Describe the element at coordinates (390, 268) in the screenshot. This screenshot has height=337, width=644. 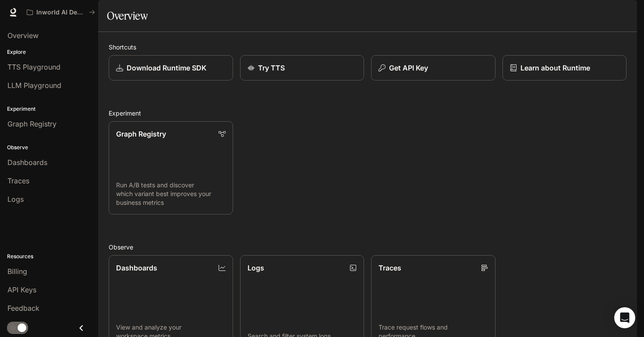
I see `p: Traces` at that location.